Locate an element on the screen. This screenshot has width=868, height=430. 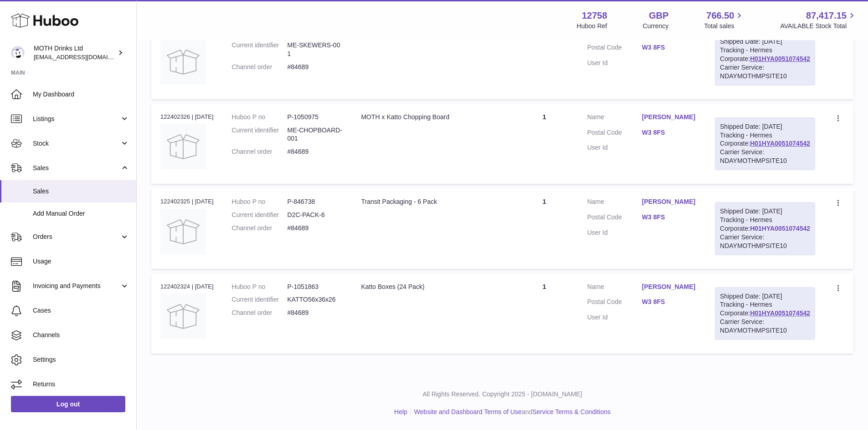
dd: ME-SKEWERS-001 is located at coordinates (315, 50).